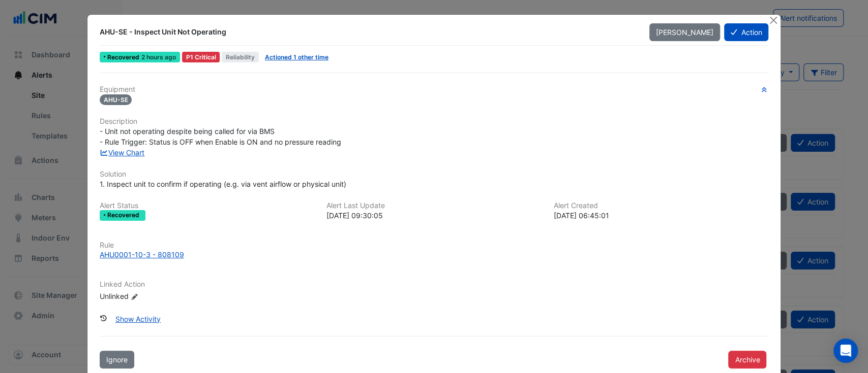  What do you see at coordinates (137, 319) in the screenshot?
I see `button: Show Activity` at bounding box center [137, 319].